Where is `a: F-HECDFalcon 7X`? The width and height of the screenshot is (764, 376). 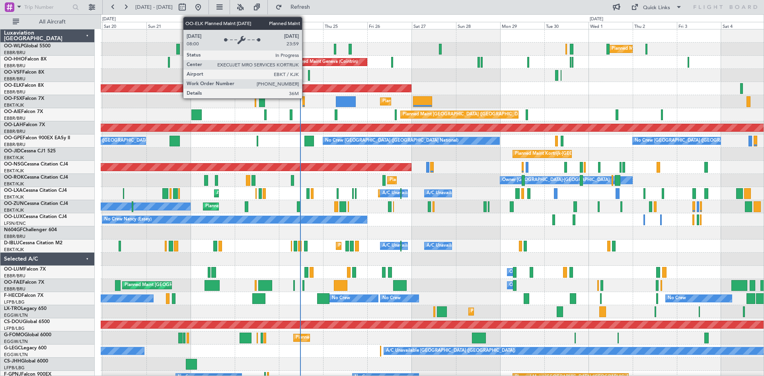 a: F-HECDFalcon 7X is located at coordinates (23, 296).